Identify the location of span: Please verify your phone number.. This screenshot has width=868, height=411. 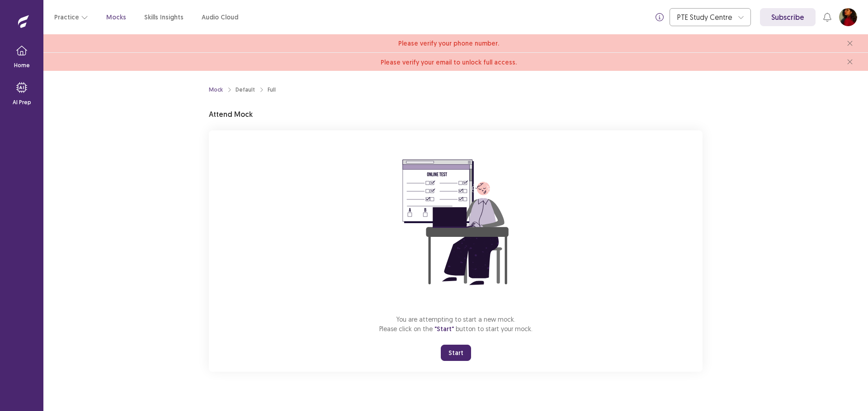
(448, 44).